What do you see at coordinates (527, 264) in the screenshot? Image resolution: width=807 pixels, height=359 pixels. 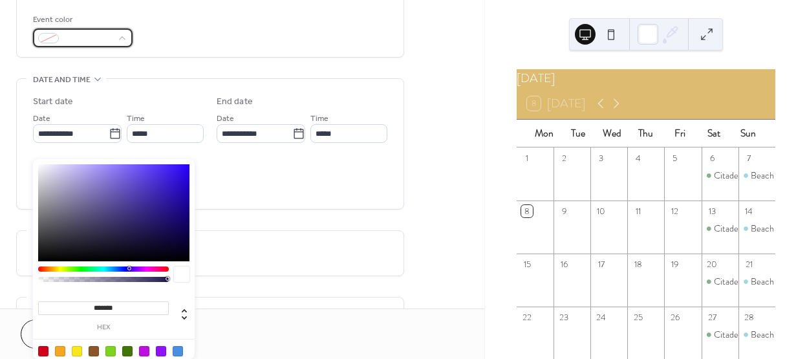 I see `div: 15` at bounding box center [527, 264].